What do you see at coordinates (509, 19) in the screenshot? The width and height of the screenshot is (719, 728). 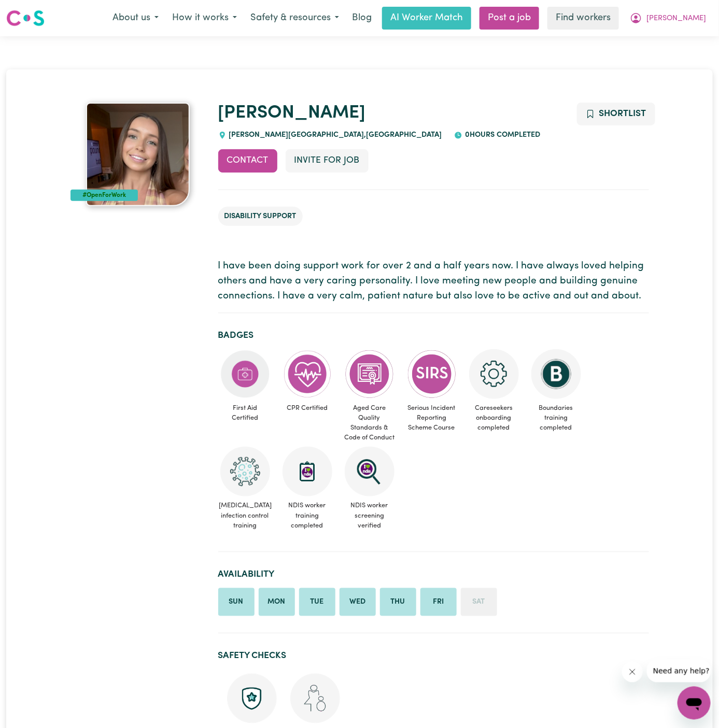 I see `a: Post a job` at bounding box center [509, 19].